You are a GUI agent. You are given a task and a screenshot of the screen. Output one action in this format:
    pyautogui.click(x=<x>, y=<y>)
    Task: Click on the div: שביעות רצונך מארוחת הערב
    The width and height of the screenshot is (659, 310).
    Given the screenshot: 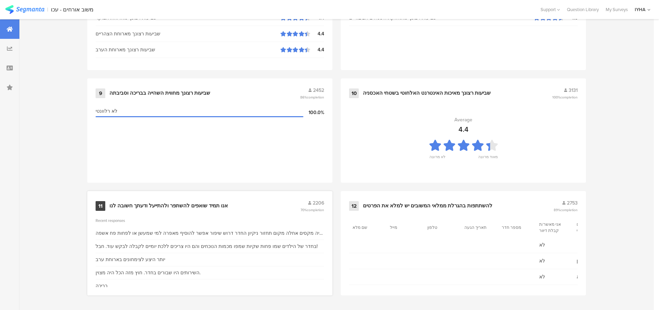 What is the action you would take?
    pyautogui.click(x=188, y=50)
    